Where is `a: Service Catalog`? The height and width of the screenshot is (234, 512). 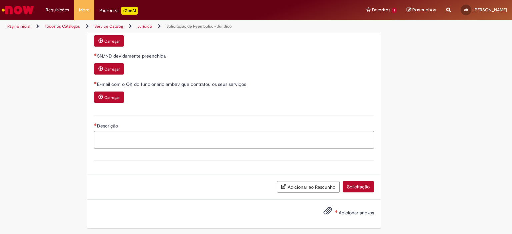 a: Service Catalog is located at coordinates (109, 26).